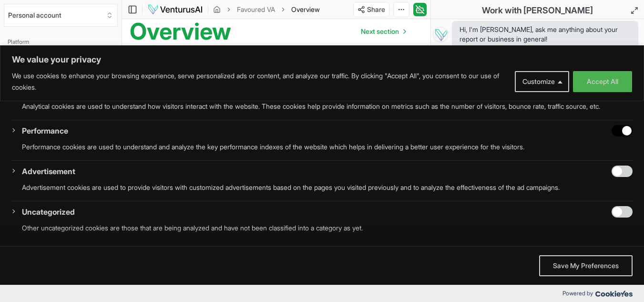 The image size is (644, 302). What do you see at coordinates (327, 228) in the screenshot?
I see `p: Other uncategorized cookies are those that are being analyzed and have not been classified into a...` at bounding box center [327, 228].